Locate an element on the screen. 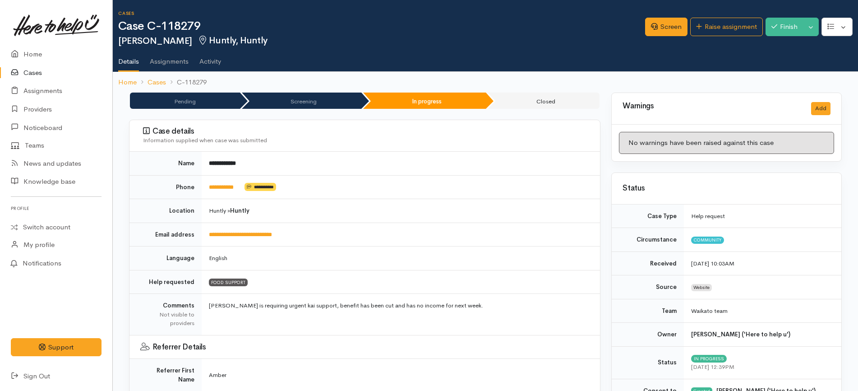 Image resolution: width=858 pixels, height=391 pixels. td: Name is located at coordinates (165, 163).